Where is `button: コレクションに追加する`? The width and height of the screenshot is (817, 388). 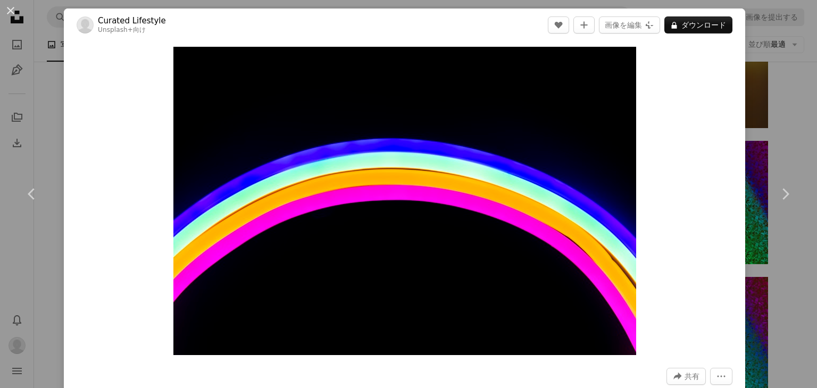 button: コレクションに追加する is located at coordinates (584, 25).